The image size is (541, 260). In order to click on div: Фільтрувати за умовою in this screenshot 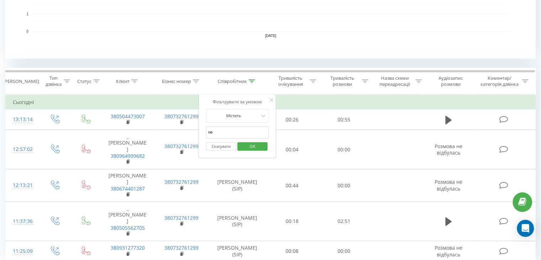, I will do `click(237, 102)`.